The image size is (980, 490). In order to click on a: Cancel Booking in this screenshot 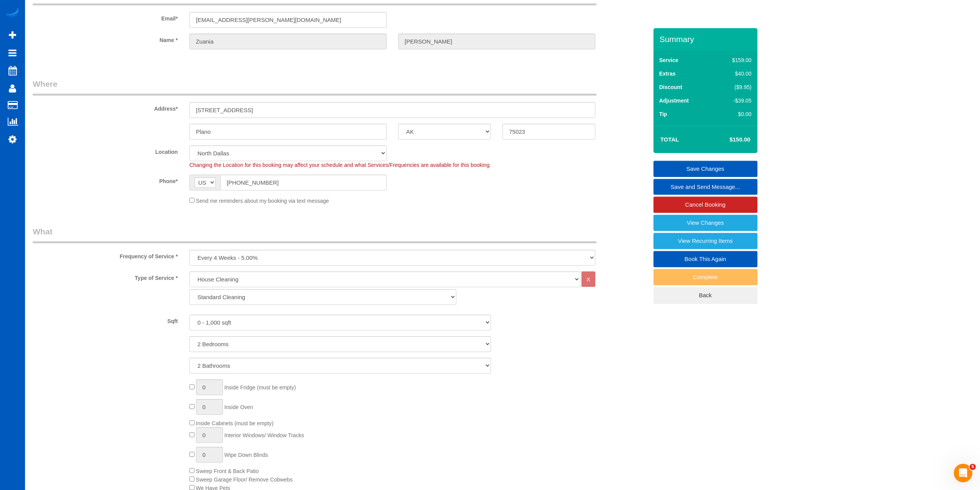, I will do `click(705, 205)`.